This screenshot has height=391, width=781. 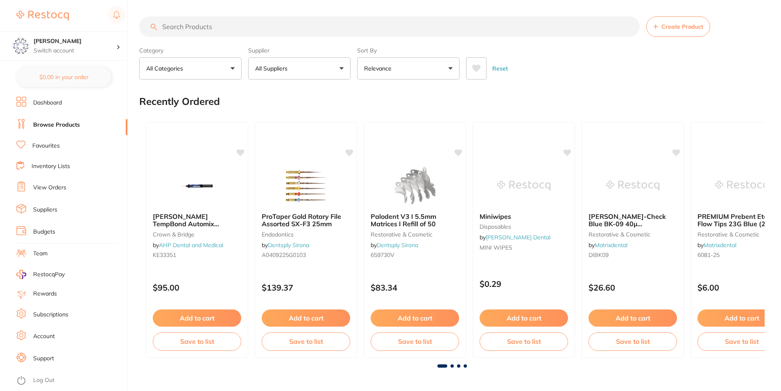 I want to click on small: 659730V, so click(x=415, y=255).